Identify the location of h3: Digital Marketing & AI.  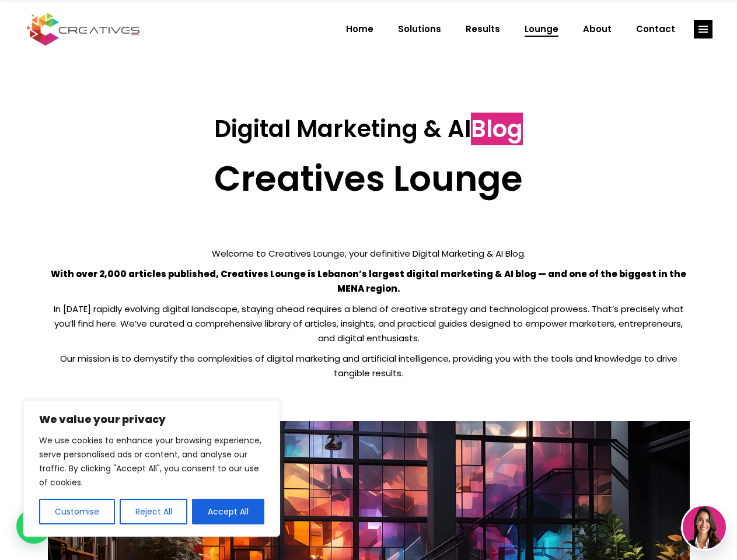
(369, 129).